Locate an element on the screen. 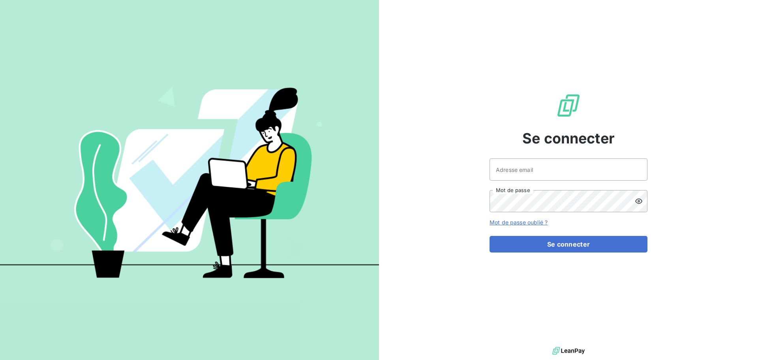 Image resolution: width=758 pixels, height=360 pixels. img: Logo LeanPay is located at coordinates (569, 105).